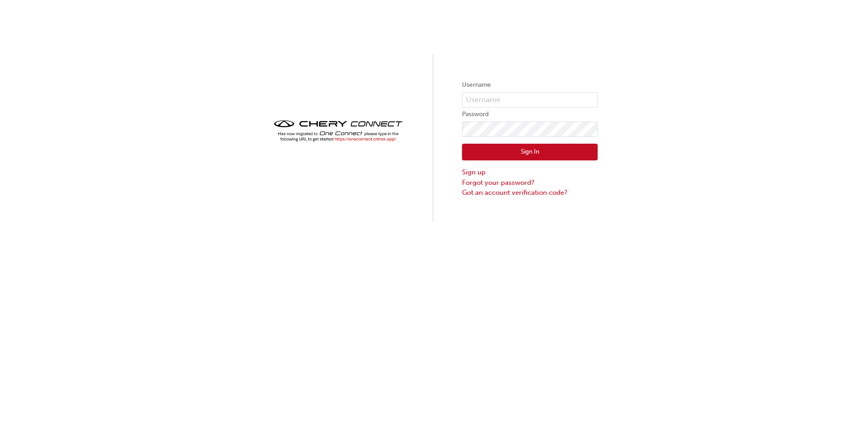 The height and width of the screenshot is (427, 868). What do you see at coordinates (530, 183) in the screenshot?
I see `a: Forgot your password?` at bounding box center [530, 183].